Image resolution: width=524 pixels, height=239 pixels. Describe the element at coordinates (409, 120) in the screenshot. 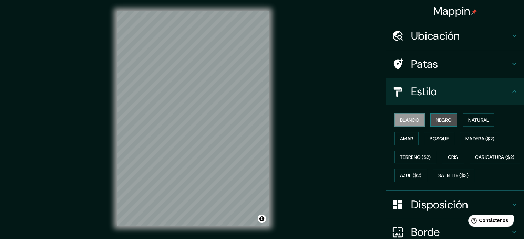

I see `font: Blanco` at that location.